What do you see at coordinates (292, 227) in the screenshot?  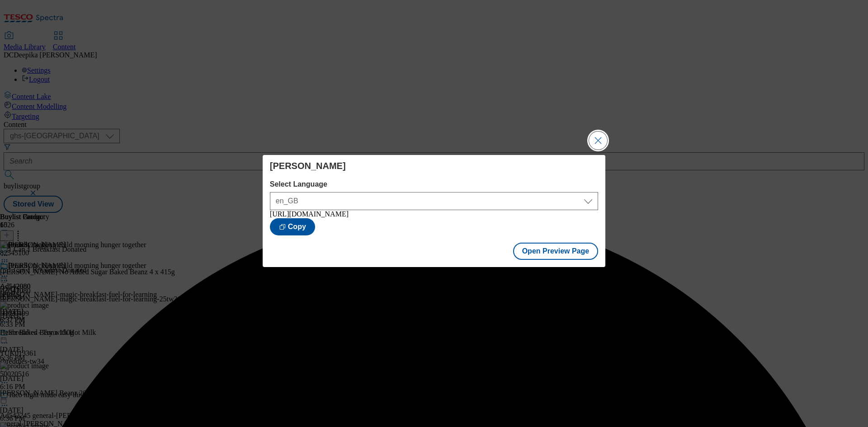 I see `button: Copy` at bounding box center [292, 227].